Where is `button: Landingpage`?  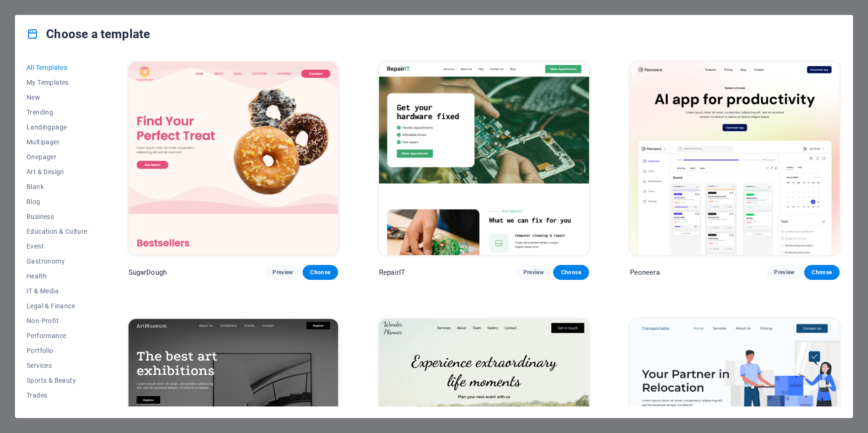
button: Landingpage is located at coordinates (57, 127).